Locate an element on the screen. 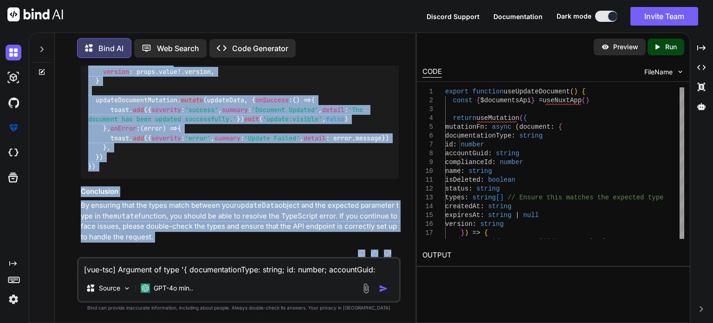  span: useMutation is located at coordinates (498, 118).